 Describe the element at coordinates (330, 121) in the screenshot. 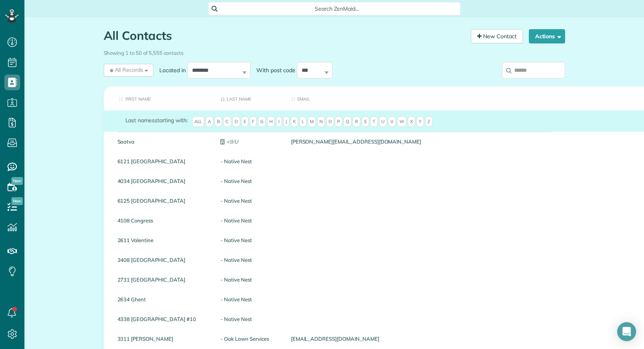

I see `span: O` at that location.